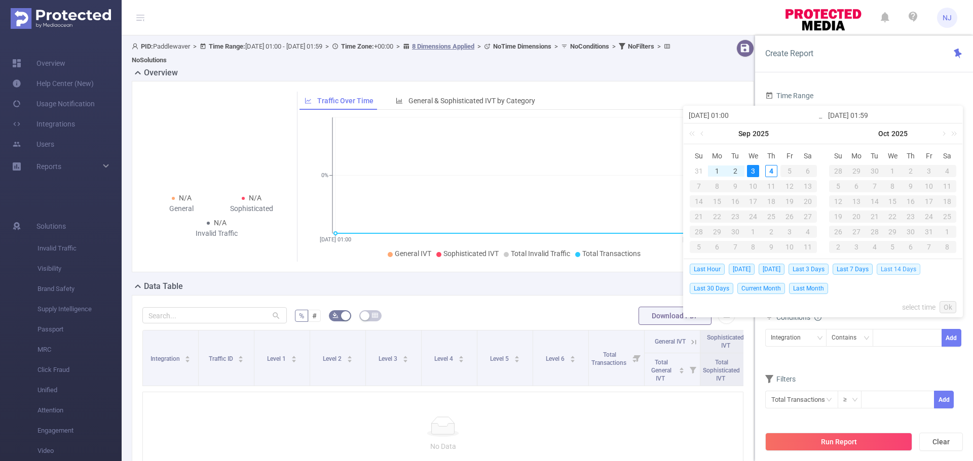  I want to click on a: Oct, so click(883, 134).